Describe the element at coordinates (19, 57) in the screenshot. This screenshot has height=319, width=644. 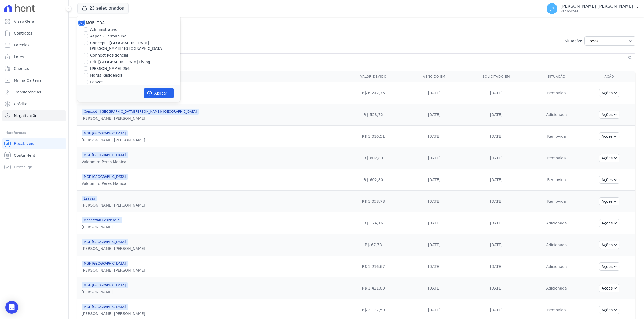
I see `span: Lotes` at that location.